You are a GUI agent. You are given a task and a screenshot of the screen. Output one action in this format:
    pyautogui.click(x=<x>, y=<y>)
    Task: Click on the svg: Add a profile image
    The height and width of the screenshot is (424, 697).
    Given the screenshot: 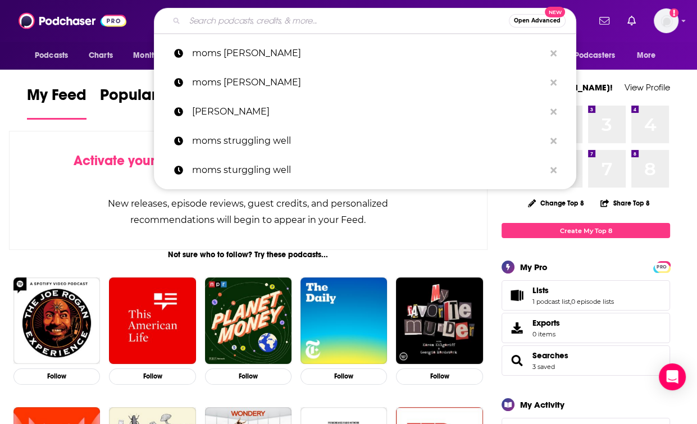 What is the action you would take?
    pyautogui.click(x=674, y=13)
    